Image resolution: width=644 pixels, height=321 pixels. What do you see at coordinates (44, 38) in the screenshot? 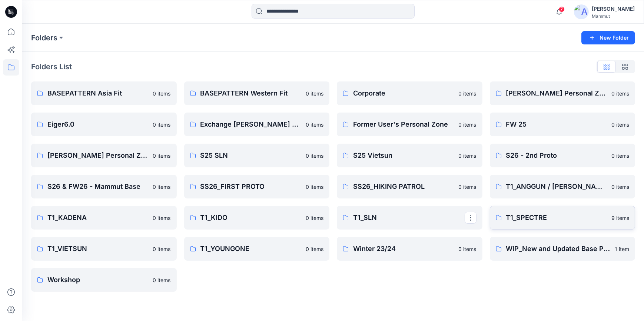
I see `a: Folders` at bounding box center [44, 38].